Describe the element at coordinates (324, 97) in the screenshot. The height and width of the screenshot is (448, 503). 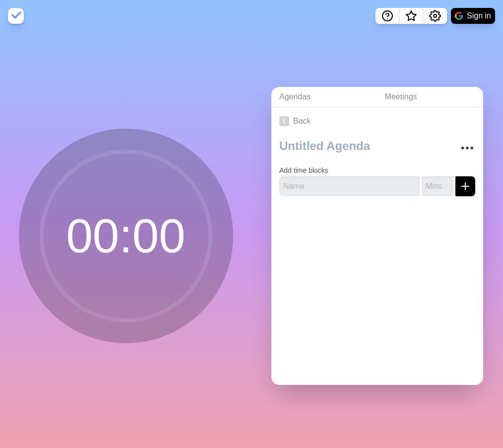
I see `a: Agendas` at that location.